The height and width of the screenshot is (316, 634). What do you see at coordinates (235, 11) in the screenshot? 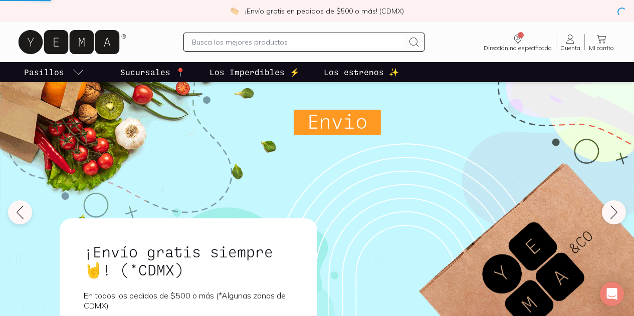
I see `img: check` at bounding box center [235, 11].